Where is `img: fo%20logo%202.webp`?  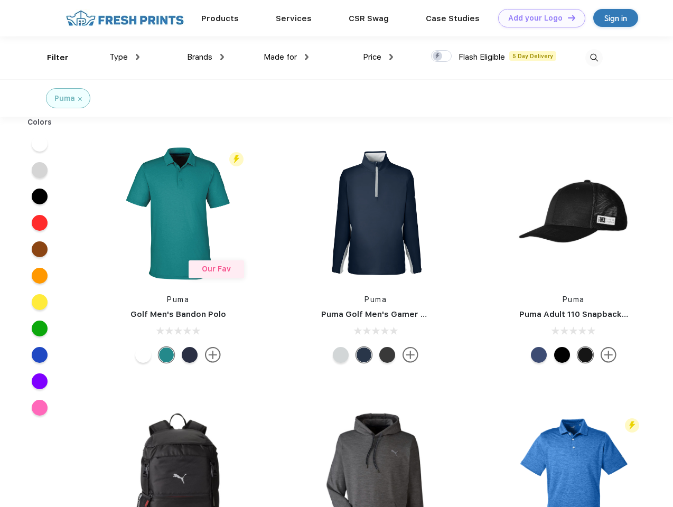
img: fo%20logo%202.webp is located at coordinates (125, 18).